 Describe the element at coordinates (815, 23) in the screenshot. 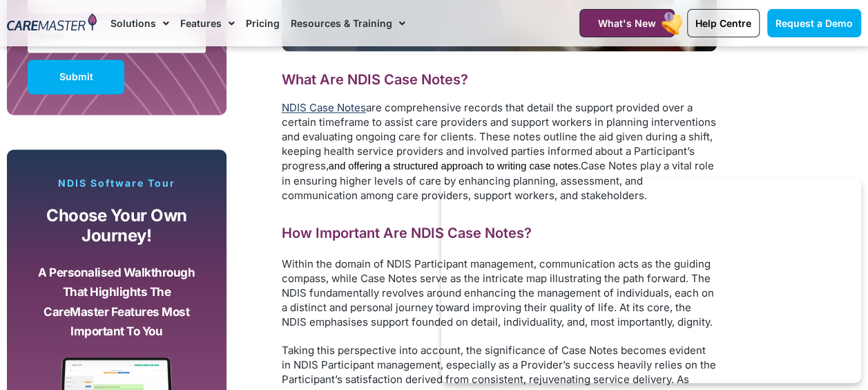

I see `span: Request a Demo` at that location.